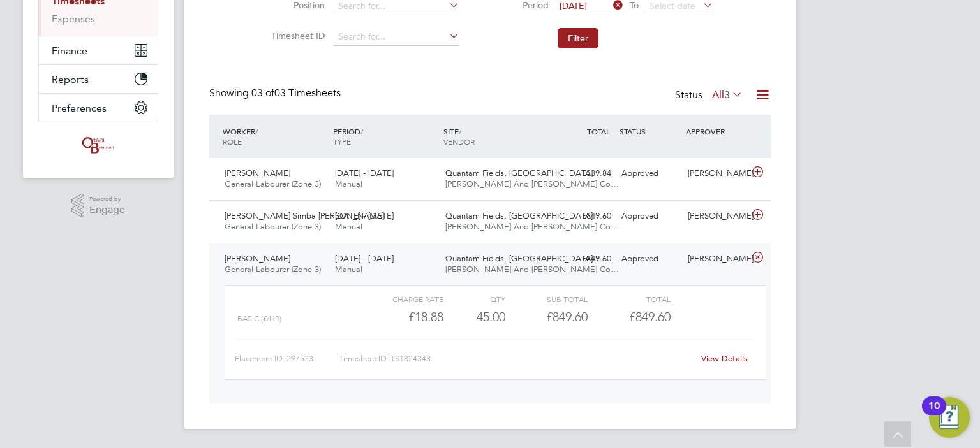 This screenshot has height=448, width=980. I want to click on a: Powered byEngage, so click(98, 206).